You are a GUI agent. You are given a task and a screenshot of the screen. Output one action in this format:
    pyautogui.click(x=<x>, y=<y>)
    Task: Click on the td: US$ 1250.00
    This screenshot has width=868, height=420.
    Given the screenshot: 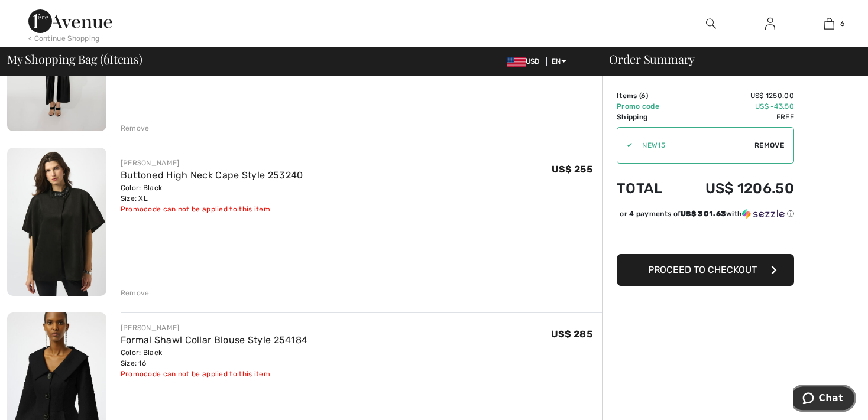 What is the action you would take?
    pyautogui.click(x=735, y=96)
    